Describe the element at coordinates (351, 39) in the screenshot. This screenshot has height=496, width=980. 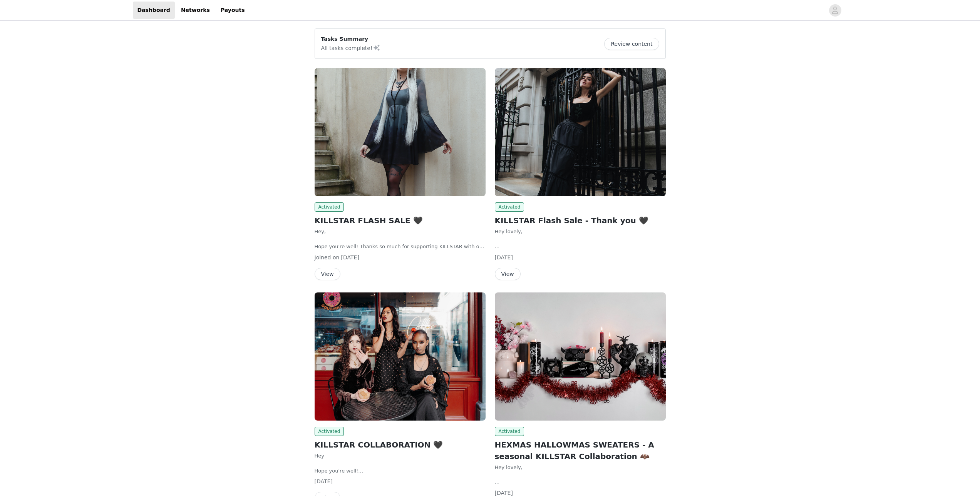
I see `p: Tasks Summary` at that location.